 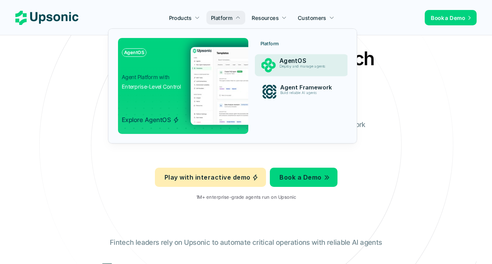 I want to click on span: Agent Platform with, so click(x=146, y=77).